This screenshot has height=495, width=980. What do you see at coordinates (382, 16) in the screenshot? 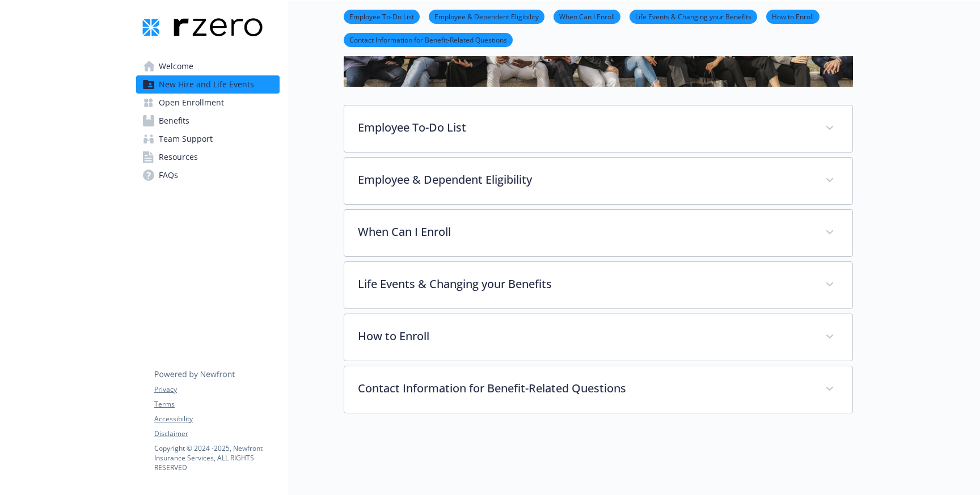
I see `a: Employee To-Do List` at bounding box center [382, 16].